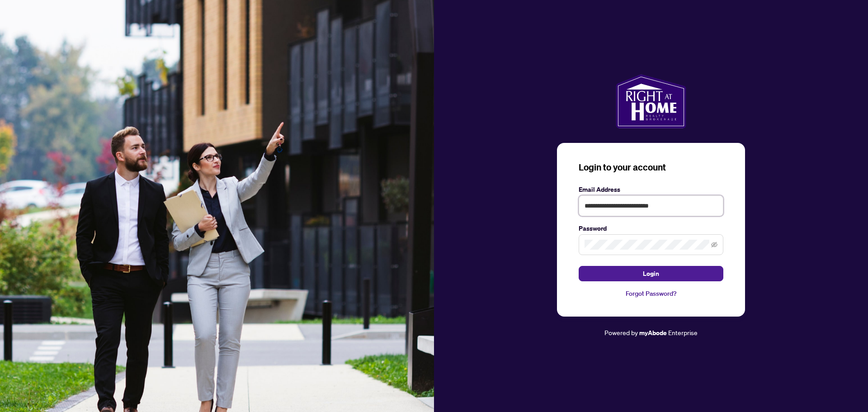 This screenshot has height=412, width=868. Describe the element at coordinates (651, 274) in the screenshot. I see `button: Login` at that location.